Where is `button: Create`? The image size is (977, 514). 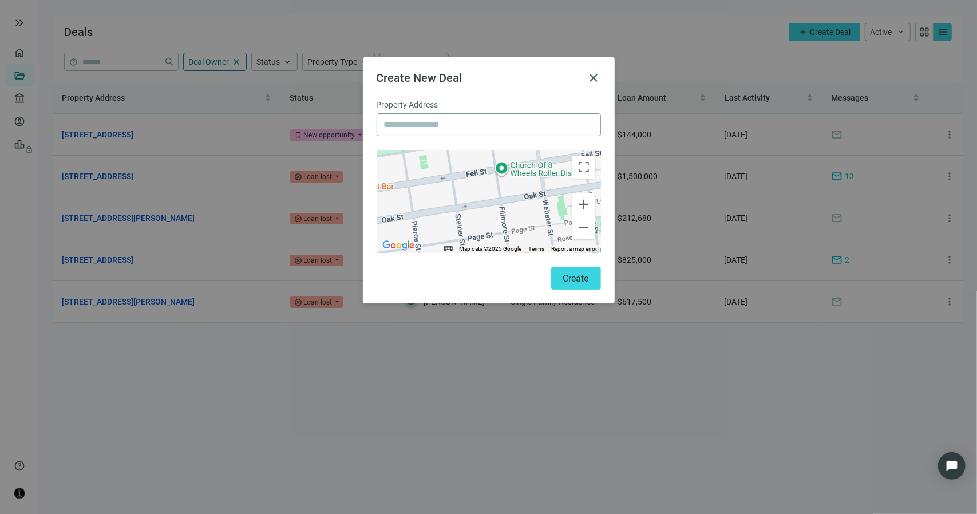
button: Create is located at coordinates (576, 278).